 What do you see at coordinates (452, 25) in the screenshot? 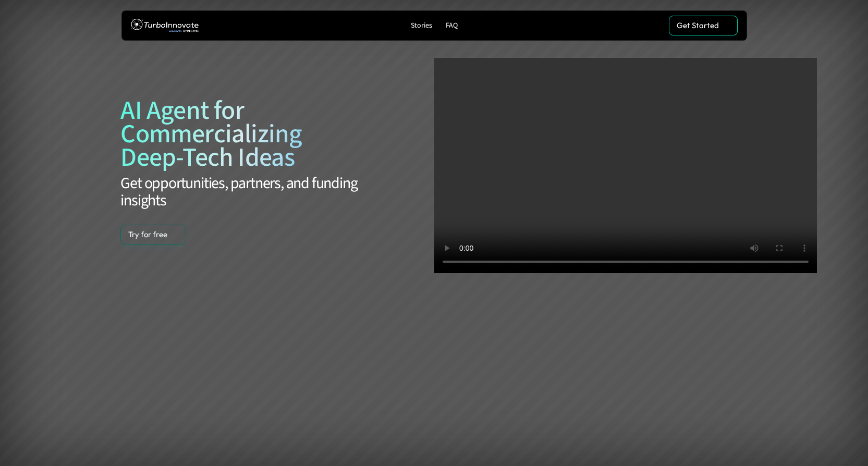
I see `a: FAQ` at bounding box center [452, 25].